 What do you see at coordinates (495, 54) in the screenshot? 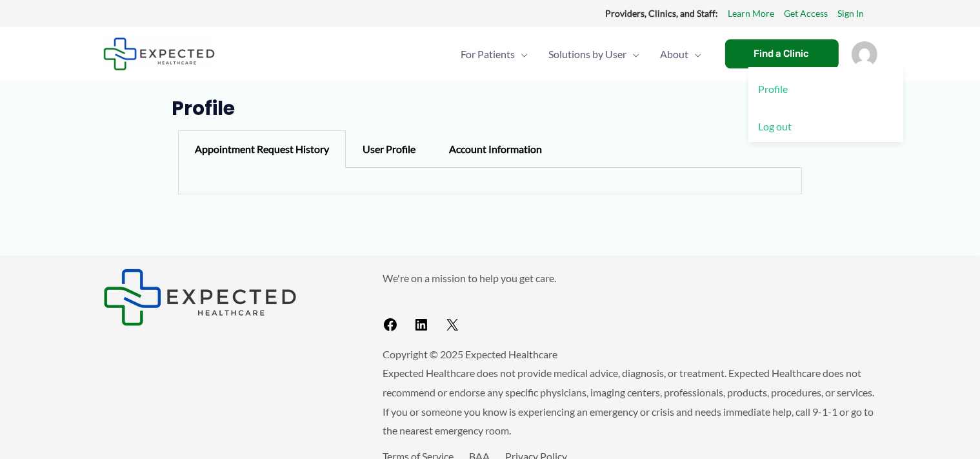
I see `a: For PatientsMenu Toggle` at bounding box center [495, 54].